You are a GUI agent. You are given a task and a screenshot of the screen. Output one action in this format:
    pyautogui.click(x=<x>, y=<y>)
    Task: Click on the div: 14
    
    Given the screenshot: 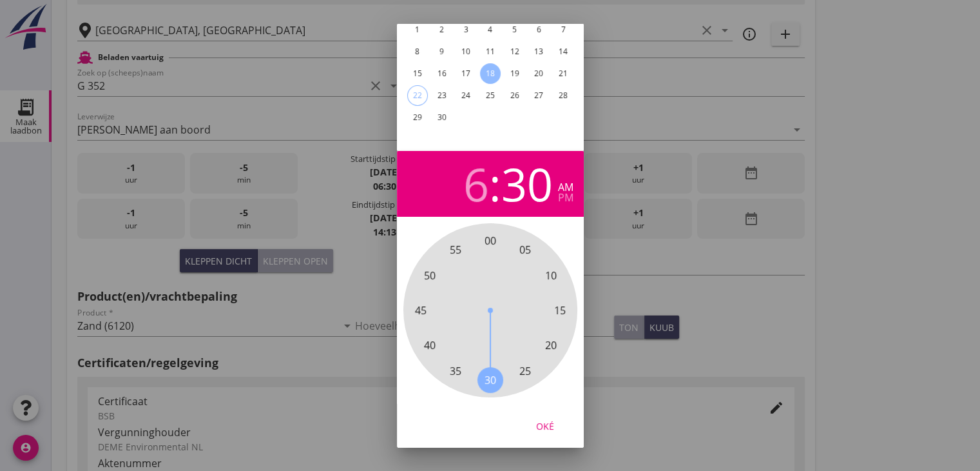 What is the action you would take?
    pyautogui.click(x=563, y=52)
    